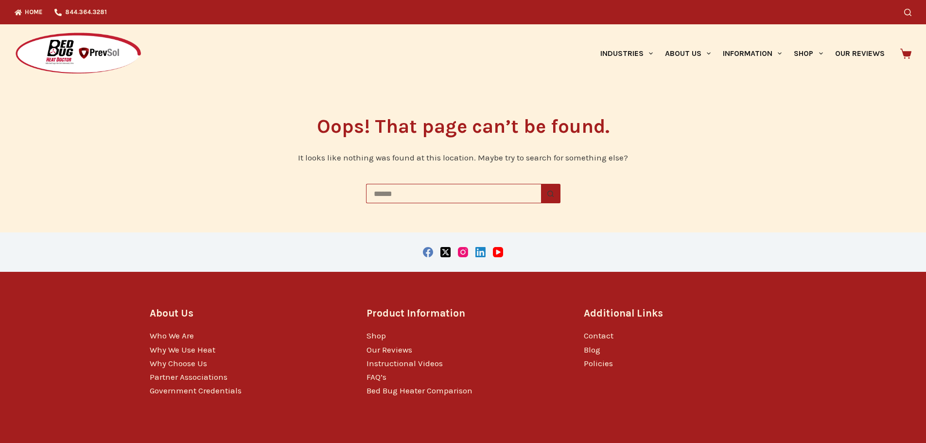 This screenshot has width=926, height=443. Describe the element at coordinates (404, 363) in the screenshot. I see `a: Instructional Videos` at that location.